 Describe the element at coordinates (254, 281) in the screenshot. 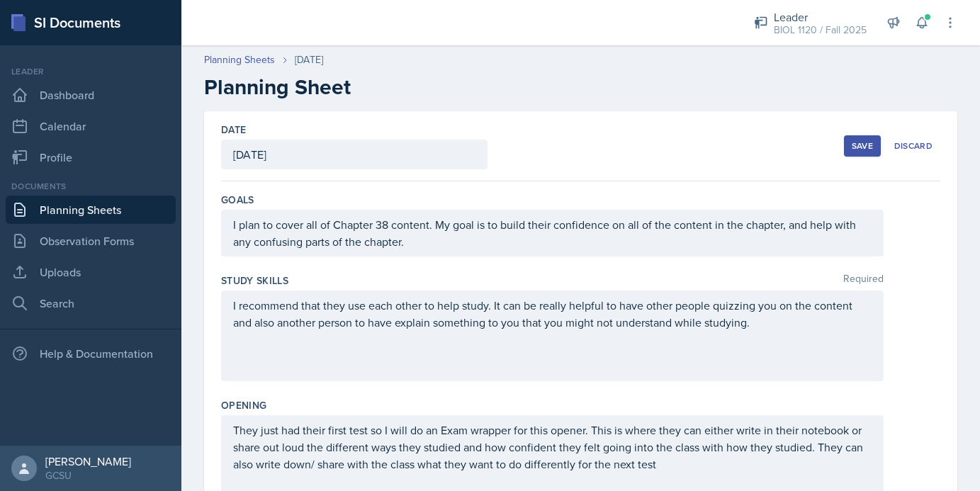

I see `label: Study Skills` at that location.